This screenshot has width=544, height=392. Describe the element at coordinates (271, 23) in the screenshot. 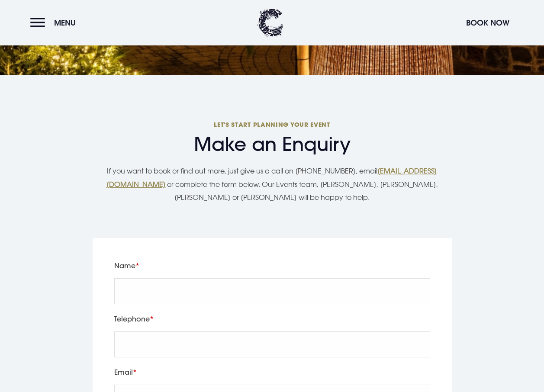

I see `img: Clandeboye Lodge` at that location.